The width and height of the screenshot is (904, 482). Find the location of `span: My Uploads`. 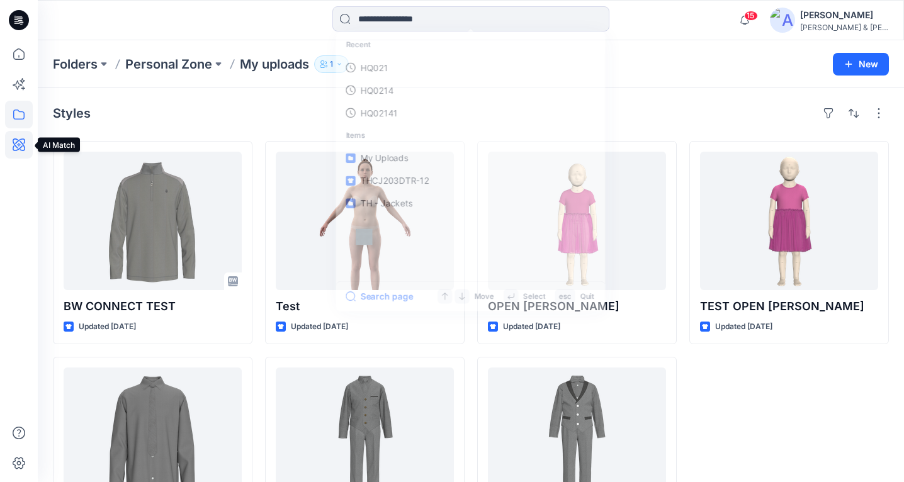

span: My Uploads is located at coordinates (385, 158).